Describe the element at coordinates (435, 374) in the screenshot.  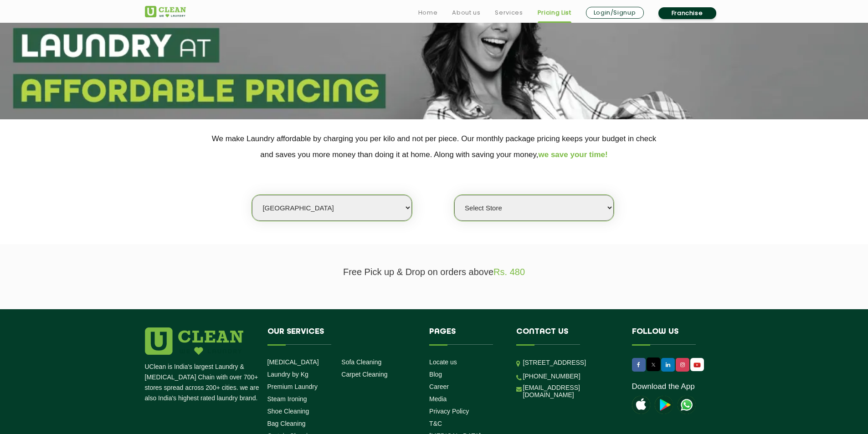
I see `a: Blog` at that location.